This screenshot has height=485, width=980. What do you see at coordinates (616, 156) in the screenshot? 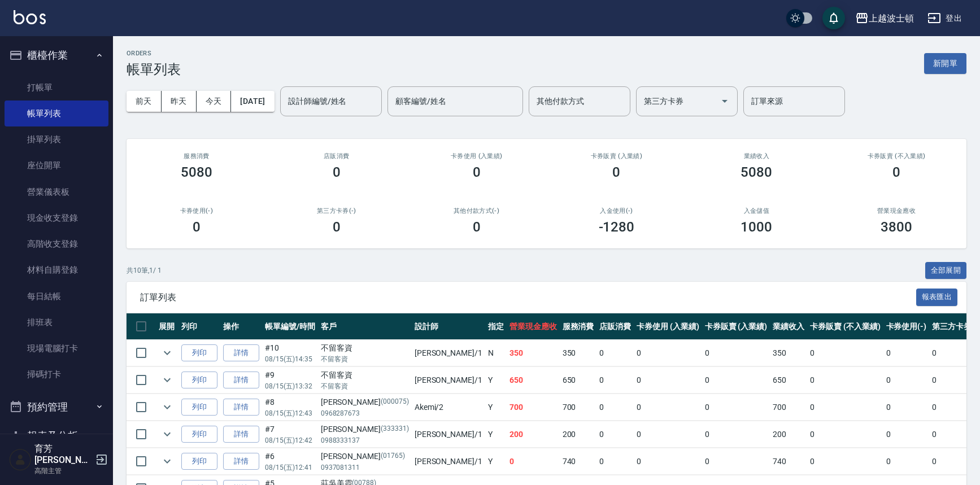
I see `h2: 卡券販賣 (入業績)` at bounding box center [616, 156].